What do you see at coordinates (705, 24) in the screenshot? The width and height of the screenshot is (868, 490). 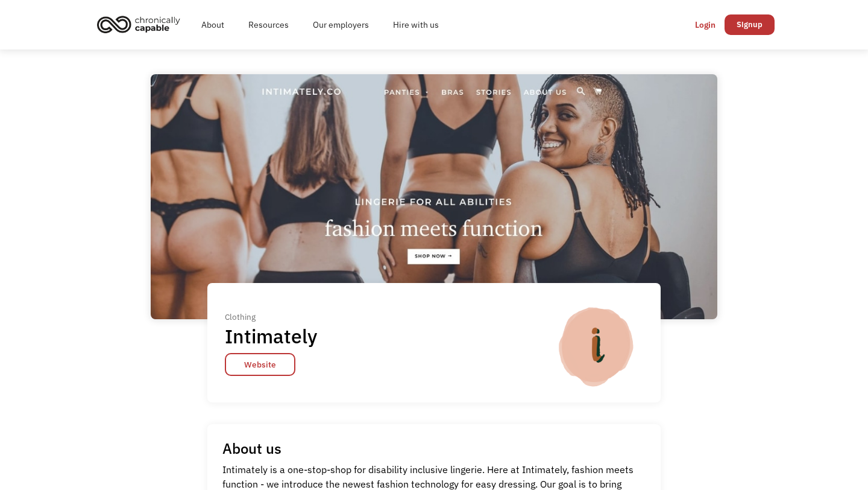 I see `a: Login` at bounding box center [705, 24].